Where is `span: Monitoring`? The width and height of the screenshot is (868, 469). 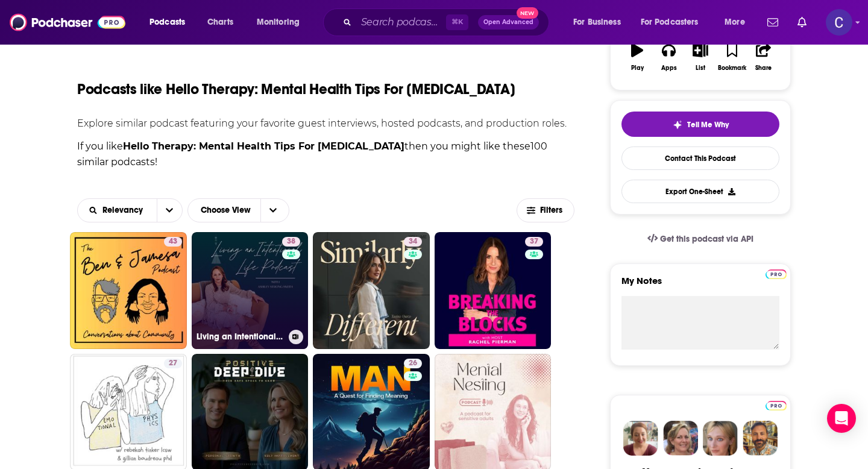
span: Monitoring is located at coordinates (278, 23).